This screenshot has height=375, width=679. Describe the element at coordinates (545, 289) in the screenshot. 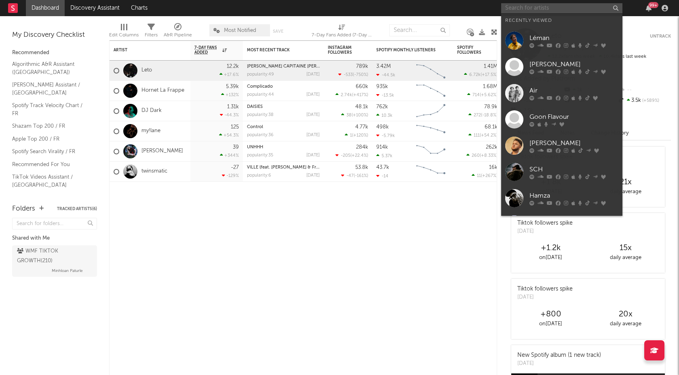

I see `div: Tiktok followers spike` at that location.